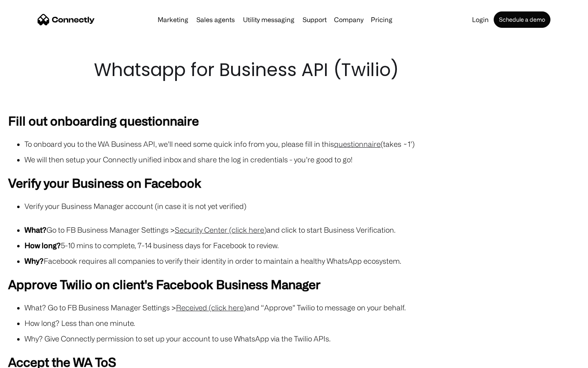 This screenshot has height=368, width=588. I want to click on li: Go to FB Business Manager Settings > and click to start Business Verification., so click(302, 230).